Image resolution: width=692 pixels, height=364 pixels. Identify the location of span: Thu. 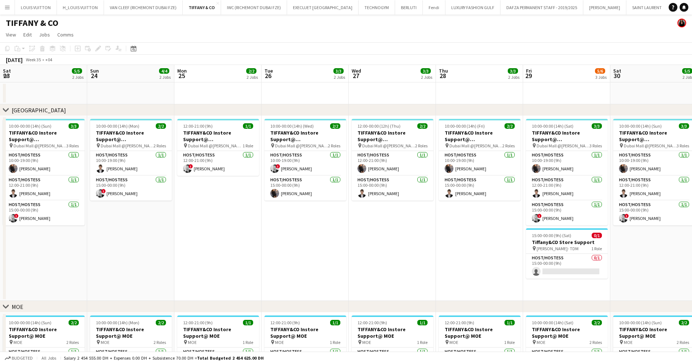
(443, 71).